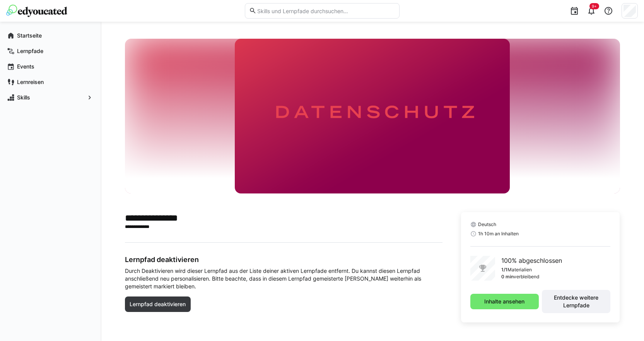 The image size is (644, 341). I want to click on span: Durch Deaktivieren wird dieser Lernpfad aus der Liste deiner aktiven Lernpfade entfernt. Du kanns..., so click(283, 279).